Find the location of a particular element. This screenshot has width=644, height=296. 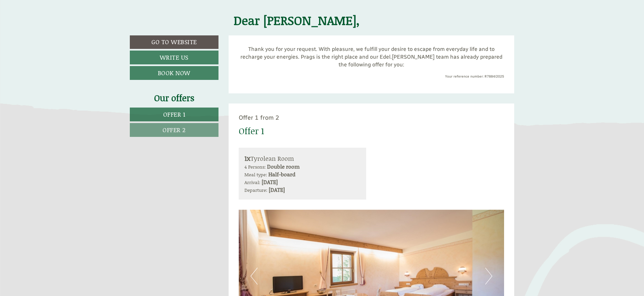

small: Arrival: is located at coordinates (252, 182).